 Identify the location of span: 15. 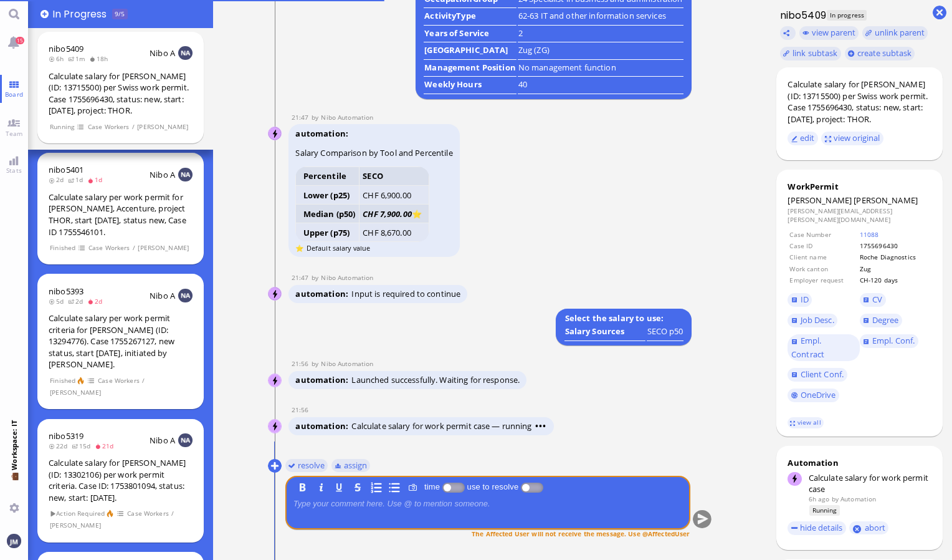
(20, 41).